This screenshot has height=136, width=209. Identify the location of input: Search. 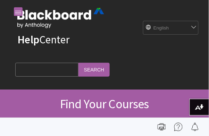
(94, 69).